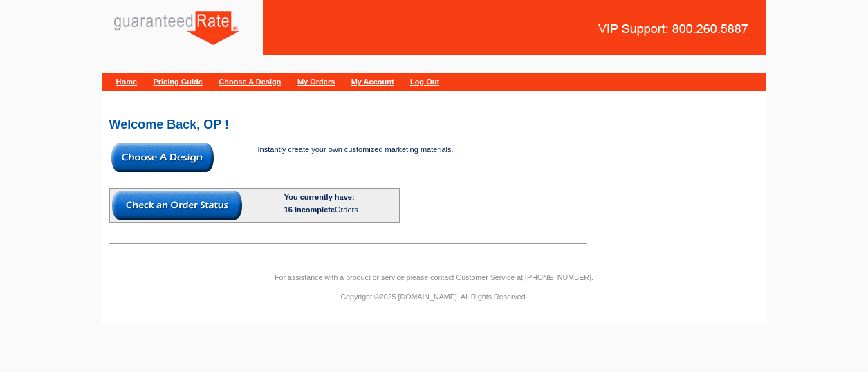 This screenshot has width=868, height=372. Describe the element at coordinates (320, 197) in the screenshot. I see `b: You currently have:` at that location.